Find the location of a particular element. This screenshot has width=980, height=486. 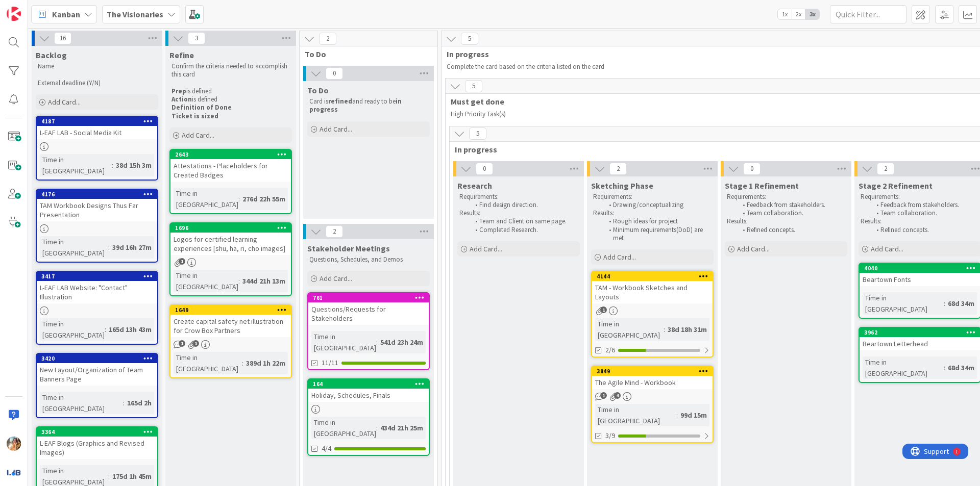

div: 276d 22h 55m is located at coordinates (263, 199).